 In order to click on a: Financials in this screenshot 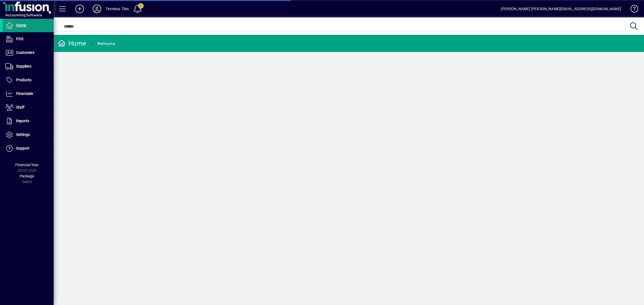, I will do `click(28, 94)`.